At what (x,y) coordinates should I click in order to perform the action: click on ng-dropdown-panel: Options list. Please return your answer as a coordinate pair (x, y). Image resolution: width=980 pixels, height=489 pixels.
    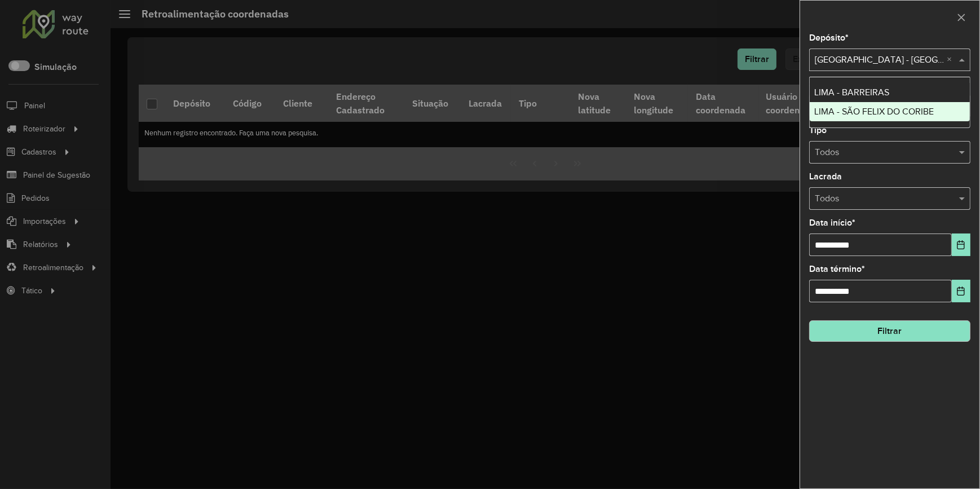
    Looking at the image, I should click on (889, 102).